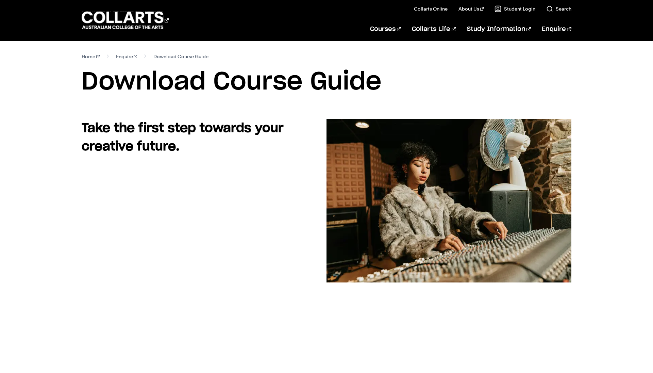  Describe the element at coordinates (515, 9) in the screenshot. I see `a: Student Login` at that location.